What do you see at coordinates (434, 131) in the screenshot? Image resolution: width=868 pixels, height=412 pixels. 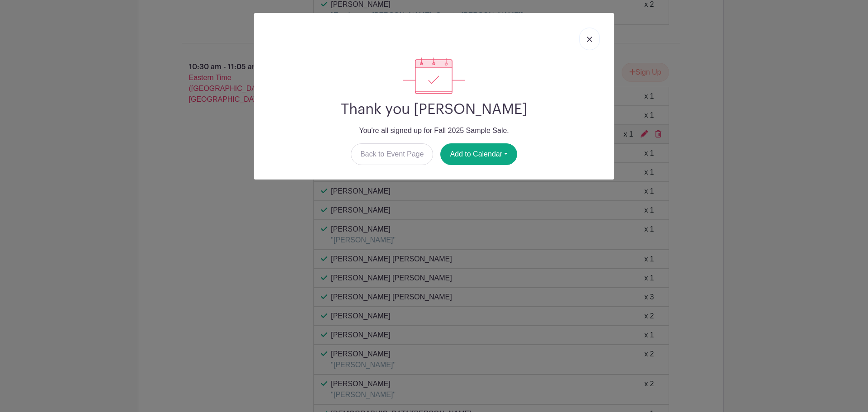 I see `p: You're all signed up for Fall 2025 Sample Sale.` at bounding box center [434, 131].